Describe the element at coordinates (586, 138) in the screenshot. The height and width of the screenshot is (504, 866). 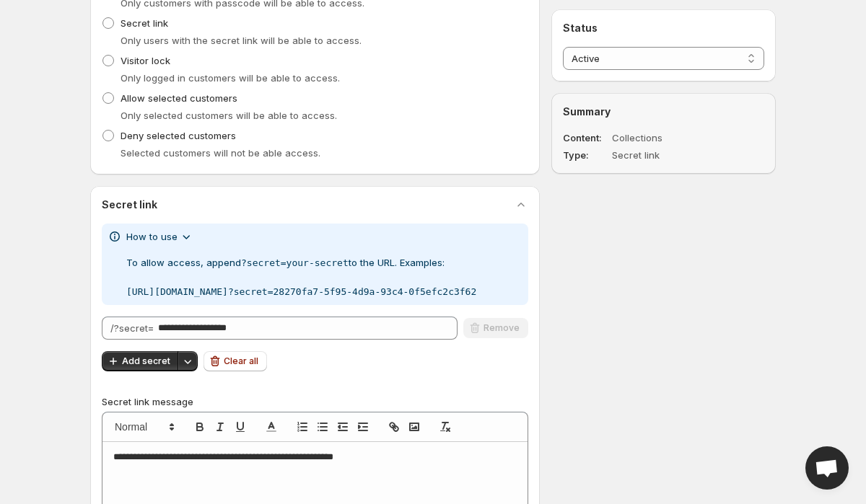
I see `dt: Content:` at that location.